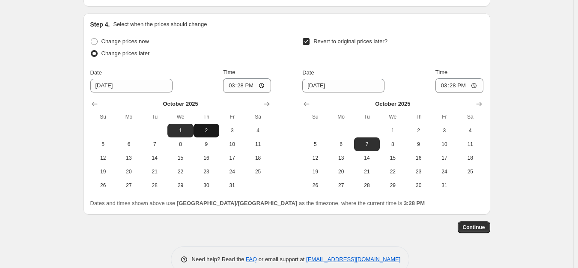  I want to click on th: Saturday, so click(258, 117).